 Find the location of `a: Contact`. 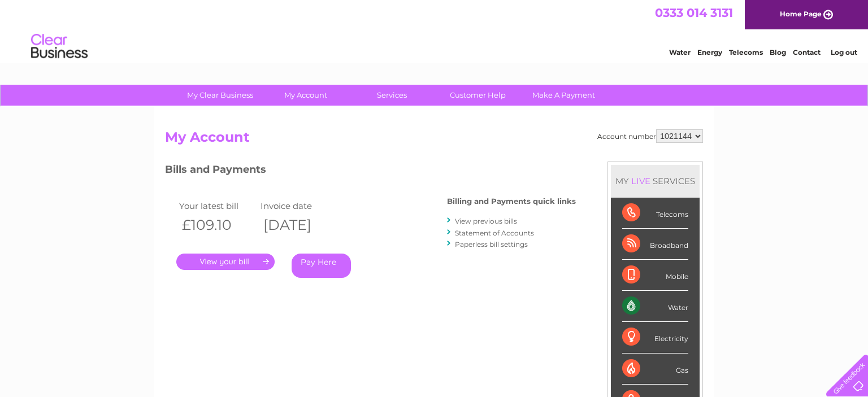

a: Contact is located at coordinates (806, 52).